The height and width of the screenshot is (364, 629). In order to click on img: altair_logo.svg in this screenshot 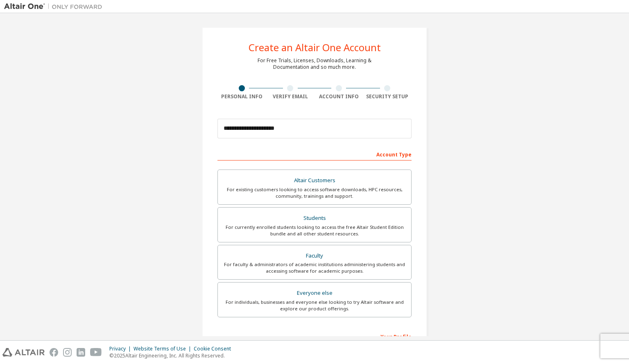, I will do `click(23, 352)`.